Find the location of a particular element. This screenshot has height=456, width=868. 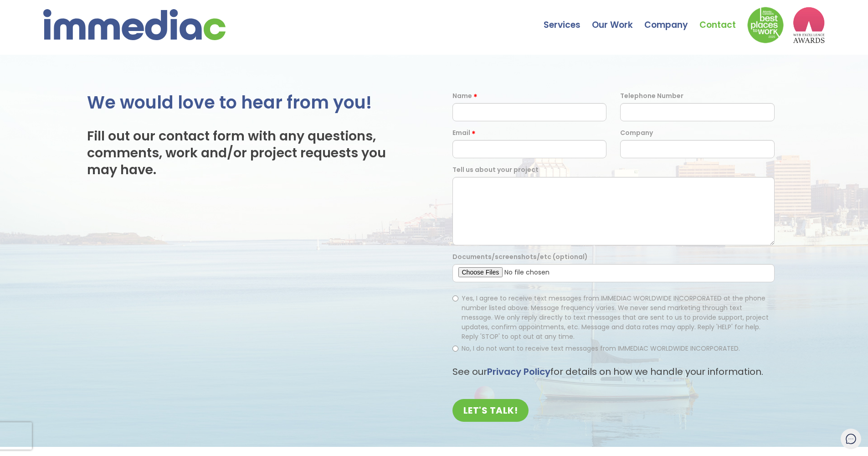

a: Contact is located at coordinates (723, 18).